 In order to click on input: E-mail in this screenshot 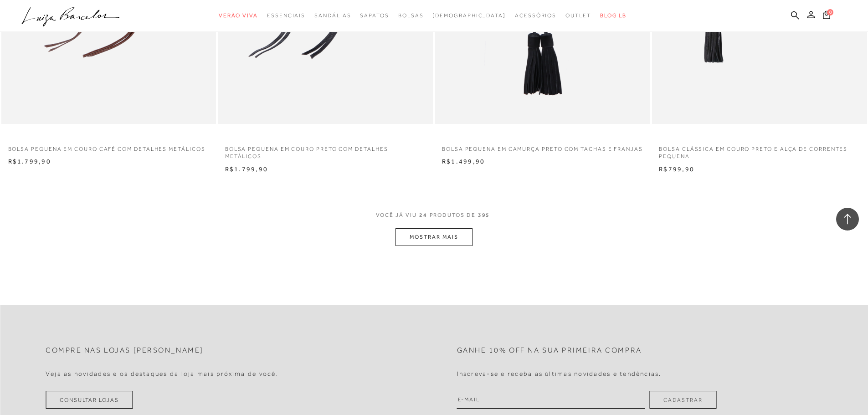, I will do `click(551, 399)`.